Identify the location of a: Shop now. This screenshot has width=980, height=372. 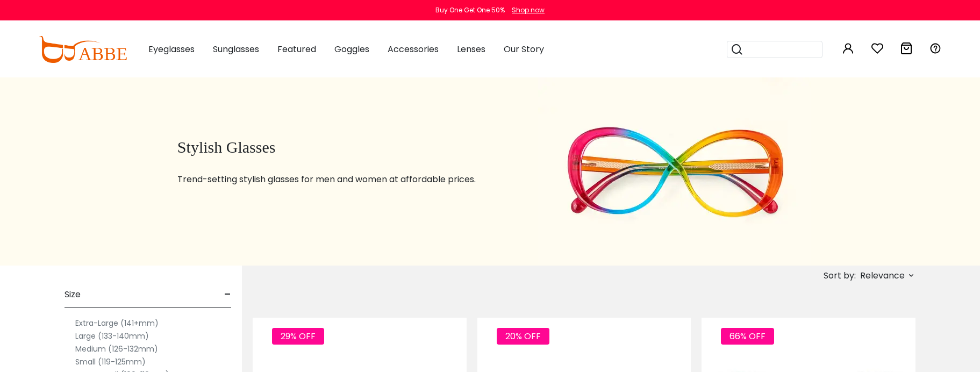
(526, 10).